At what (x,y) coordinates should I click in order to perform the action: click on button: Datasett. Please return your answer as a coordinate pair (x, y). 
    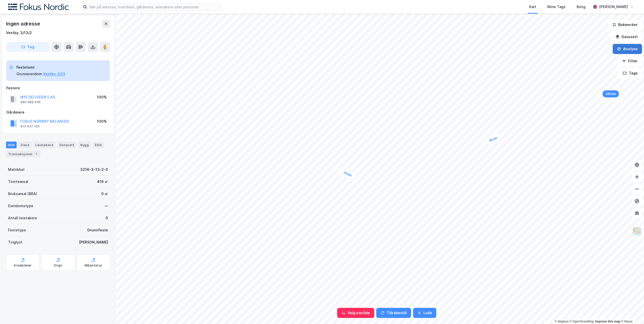
    Looking at the image, I should click on (627, 37).